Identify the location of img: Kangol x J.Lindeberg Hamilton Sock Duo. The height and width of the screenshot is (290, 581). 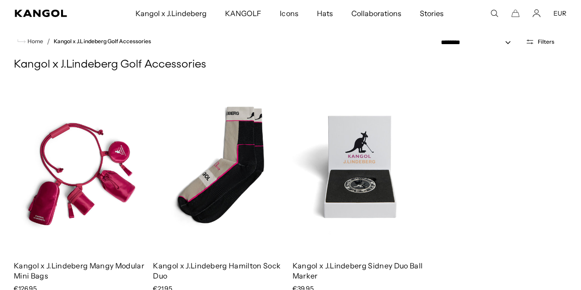
(221, 168).